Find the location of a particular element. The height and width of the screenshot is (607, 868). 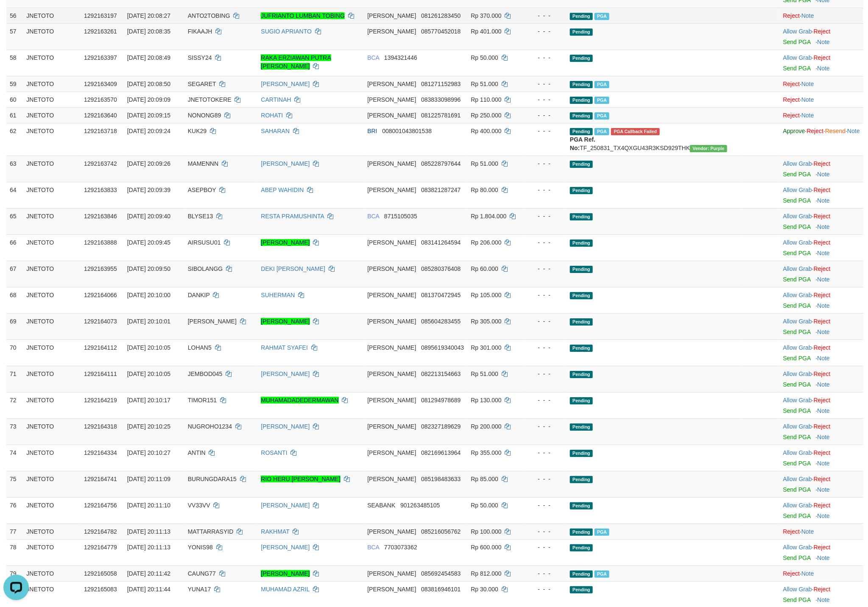

span: 1292163640 is located at coordinates (100, 115).